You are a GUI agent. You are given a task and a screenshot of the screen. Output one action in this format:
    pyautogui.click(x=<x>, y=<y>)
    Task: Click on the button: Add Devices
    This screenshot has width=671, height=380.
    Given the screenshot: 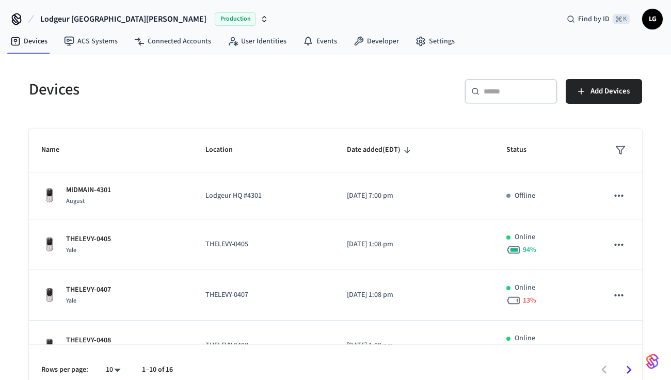 What is the action you would take?
    pyautogui.click(x=604, y=91)
    